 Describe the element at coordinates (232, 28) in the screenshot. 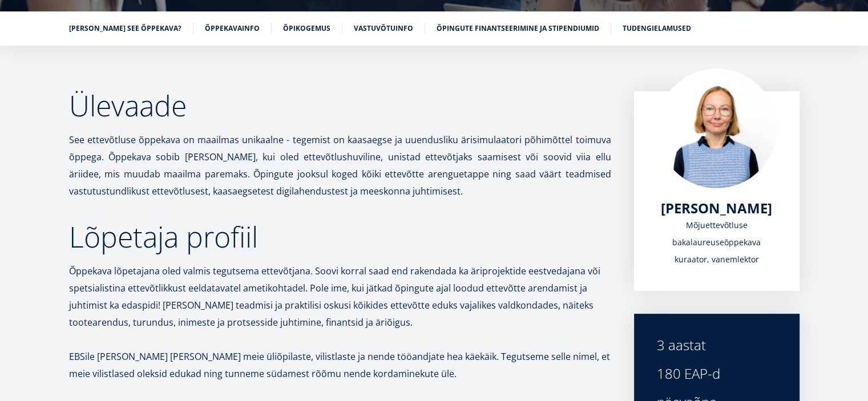

I see `a: Õppekavainfo` at that location.